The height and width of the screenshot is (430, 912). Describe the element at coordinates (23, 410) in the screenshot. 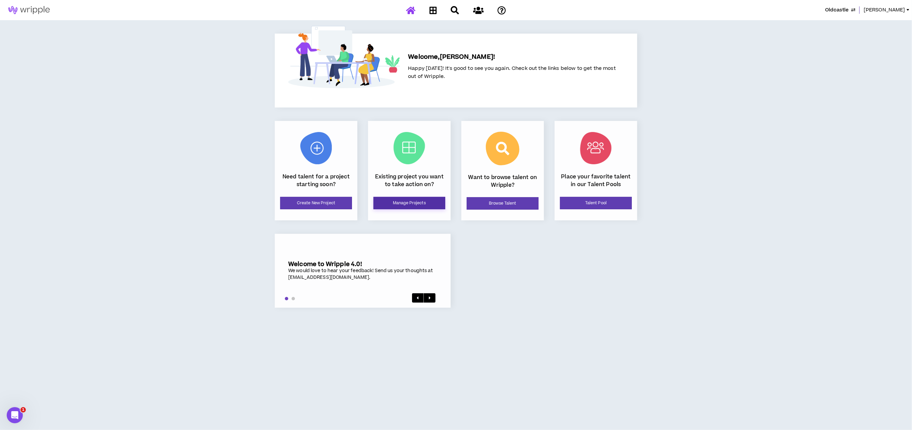

I see `span: 1` at that location.